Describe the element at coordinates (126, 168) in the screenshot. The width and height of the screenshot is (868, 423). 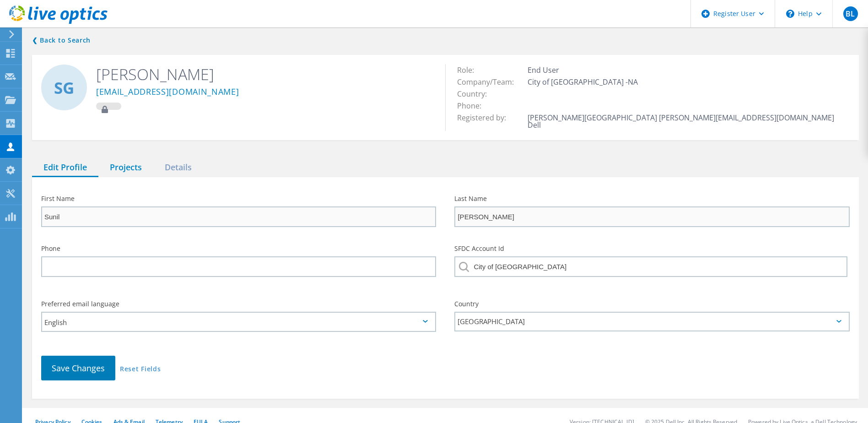
I see `div: Projects` at that location.